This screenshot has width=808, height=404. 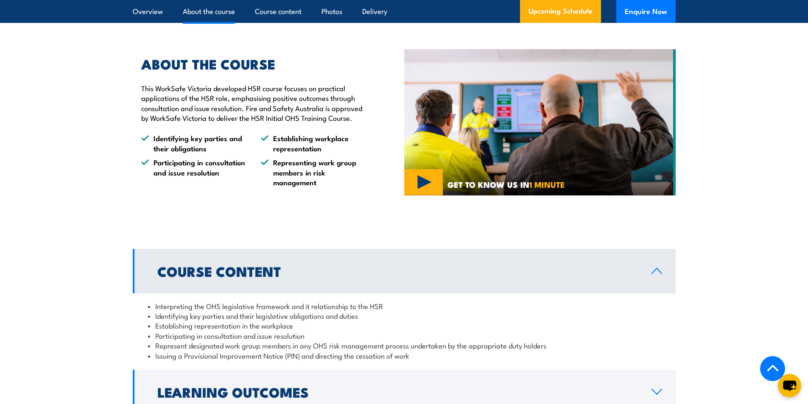 What do you see at coordinates (404, 356) in the screenshot?
I see `li: Issuing a Provisional Improvement Notice (PIN) and directing the cessation of work` at bounding box center [404, 356].